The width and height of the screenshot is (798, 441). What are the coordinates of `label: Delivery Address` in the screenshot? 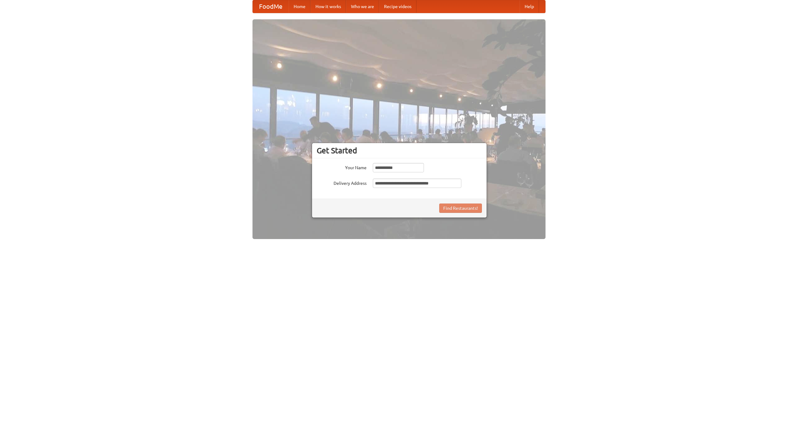 It's located at (342, 182).